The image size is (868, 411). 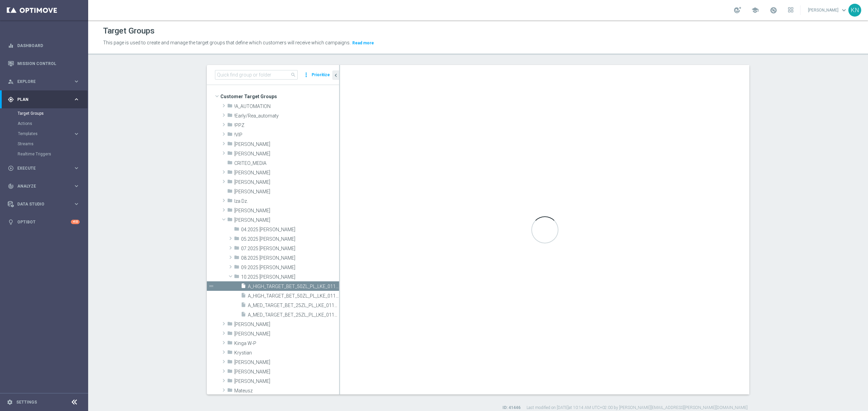 I want to click on span: Antoni L., so click(x=287, y=154).